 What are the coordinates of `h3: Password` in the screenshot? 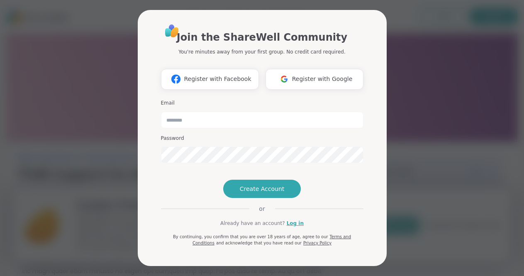 It's located at (262, 138).